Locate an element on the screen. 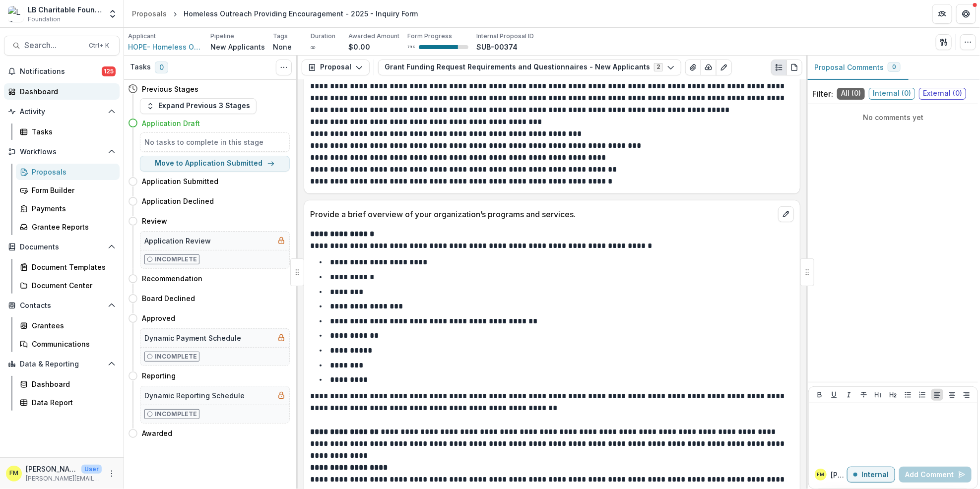  h4: Board Declined is located at coordinates (168, 298).